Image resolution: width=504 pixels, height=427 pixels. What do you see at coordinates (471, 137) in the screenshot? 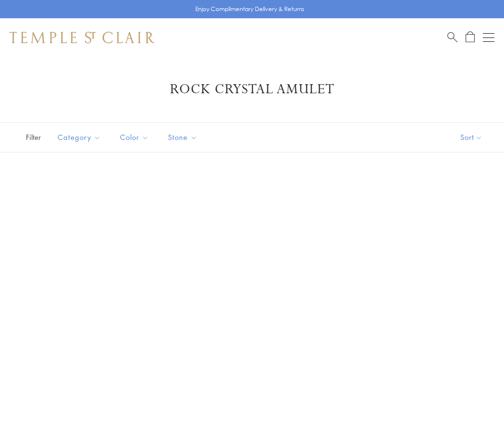
I see `button: Show sort by` at bounding box center [471, 137].